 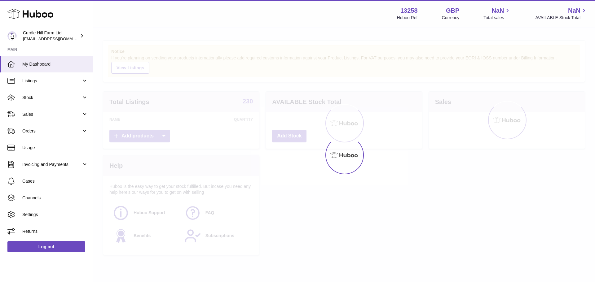 What do you see at coordinates (52, 131) in the screenshot?
I see `span: Orders` at bounding box center [52, 131].